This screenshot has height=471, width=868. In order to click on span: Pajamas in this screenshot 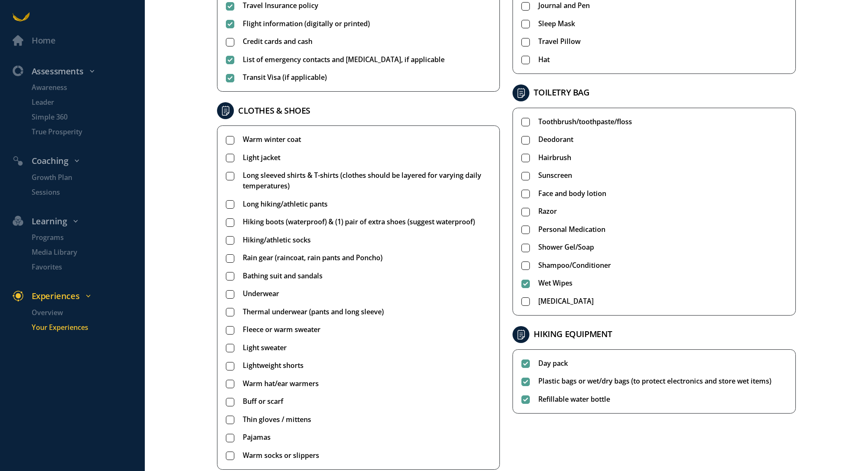, I will do `click(257, 437)`.